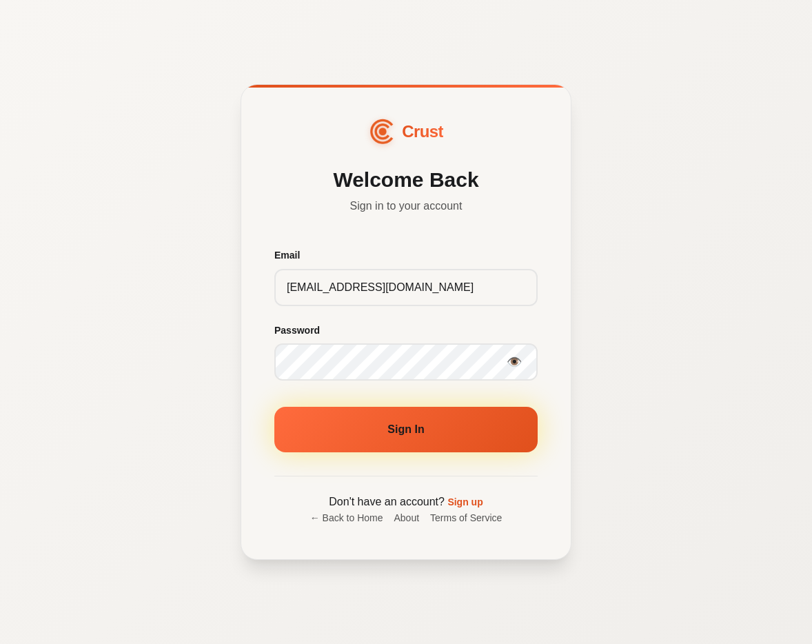 This screenshot has height=644, width=812. Describe the element at coordinates (406, 429) in the screenshot. I see `button: Sign In` at that location.